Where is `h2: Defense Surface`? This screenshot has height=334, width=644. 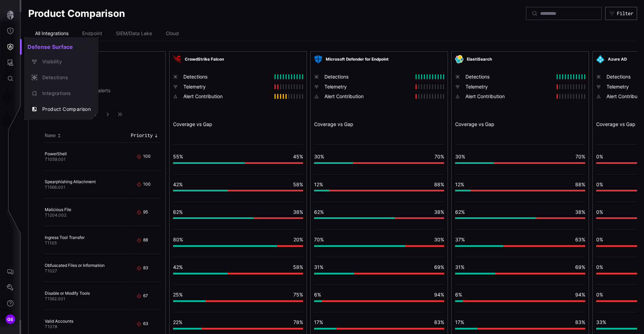
h2: Defense Surface is located at coordinates (61, 47).